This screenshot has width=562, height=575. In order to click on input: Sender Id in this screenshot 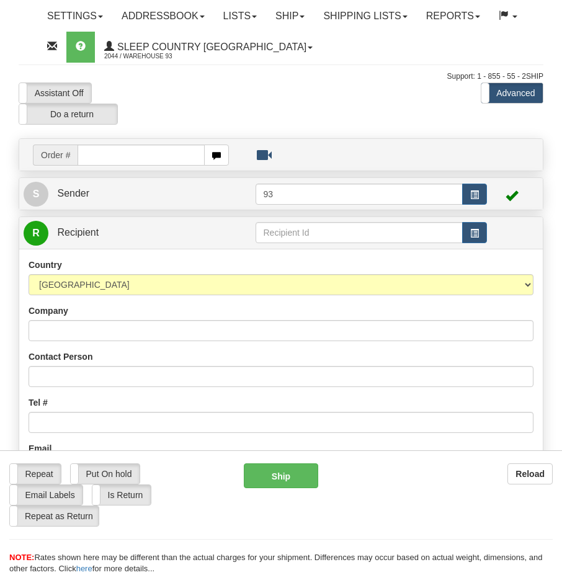, I will do `click(359, 194)`.